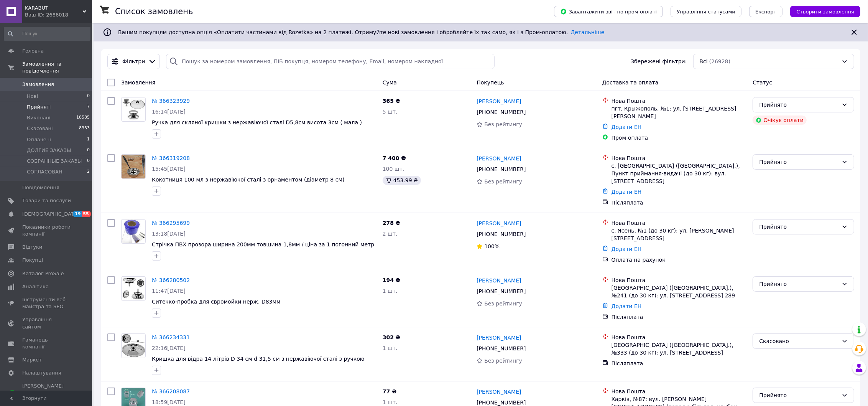  What do you see at coordinates (133, 62) in the screenshot?
I see `span: Фільтри` at bounding box center [133, 62].